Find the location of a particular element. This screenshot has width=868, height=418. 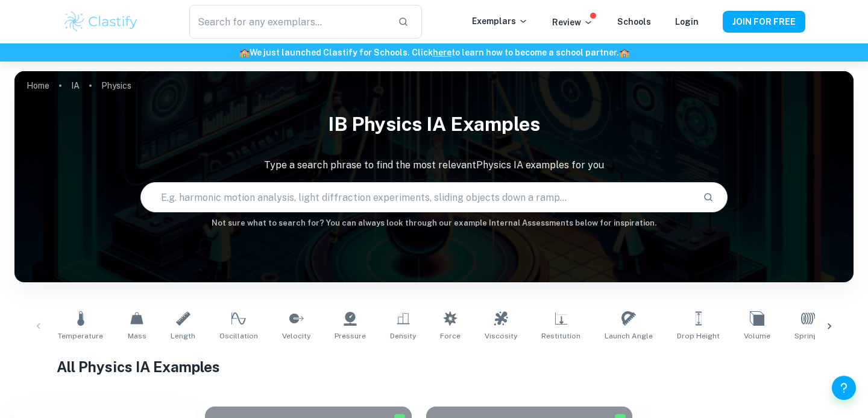

a: here is located at coordinates (442, 53).